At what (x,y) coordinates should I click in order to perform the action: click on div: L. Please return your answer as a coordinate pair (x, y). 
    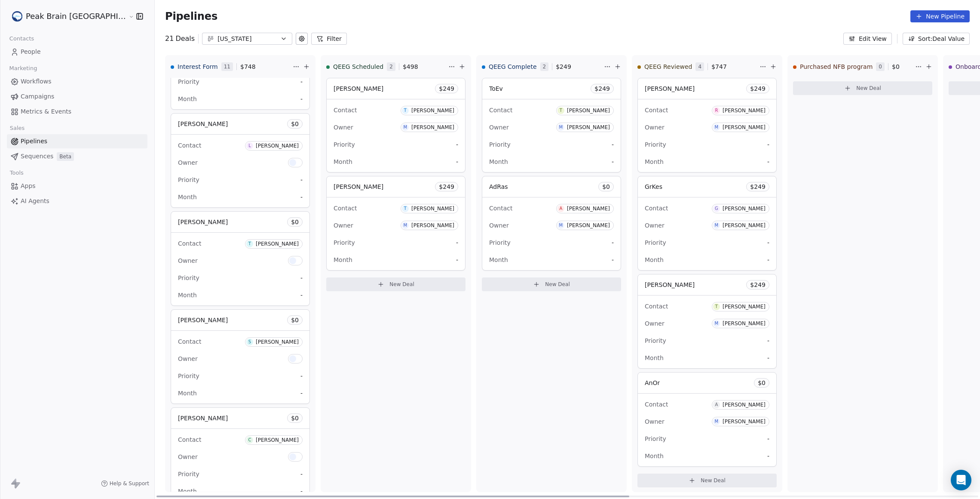
    Looking at the image, I should click on (250, 145).